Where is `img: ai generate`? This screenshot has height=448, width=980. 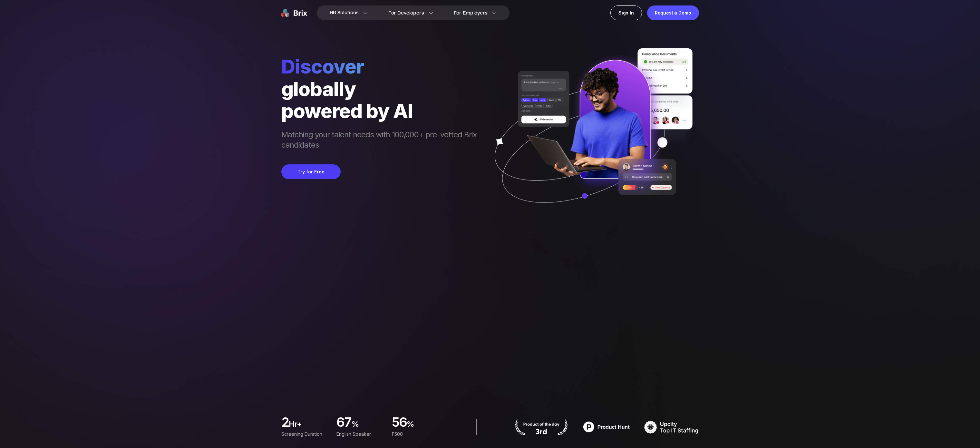 img: ai generate is located at coordinates (591, 135).